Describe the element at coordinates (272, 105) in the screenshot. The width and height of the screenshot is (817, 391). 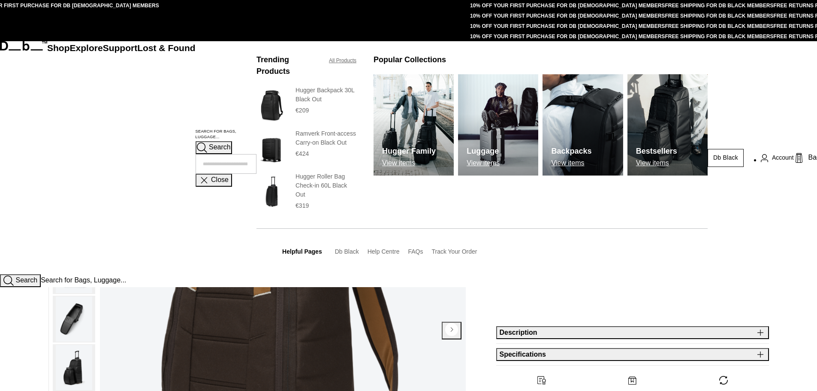
I see `img: Hugger Backpack 30L Black Out` at that location.